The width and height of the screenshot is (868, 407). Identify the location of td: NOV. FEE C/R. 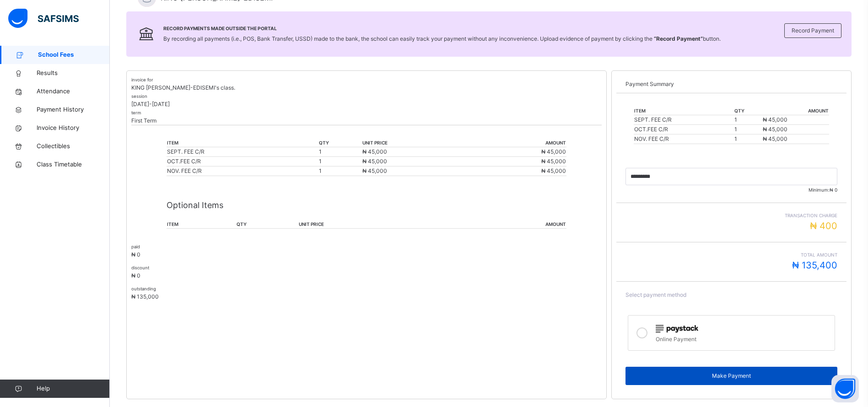
(683, 139).